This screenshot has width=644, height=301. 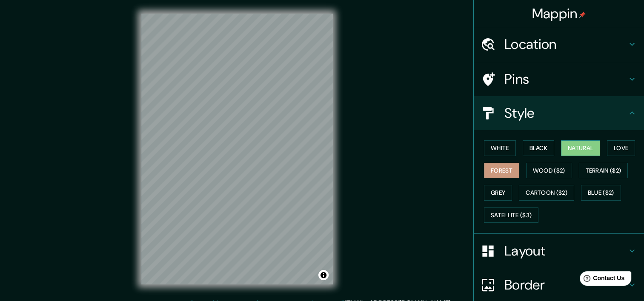 I want to click on h4: Pins, so click(x=565, y=79).